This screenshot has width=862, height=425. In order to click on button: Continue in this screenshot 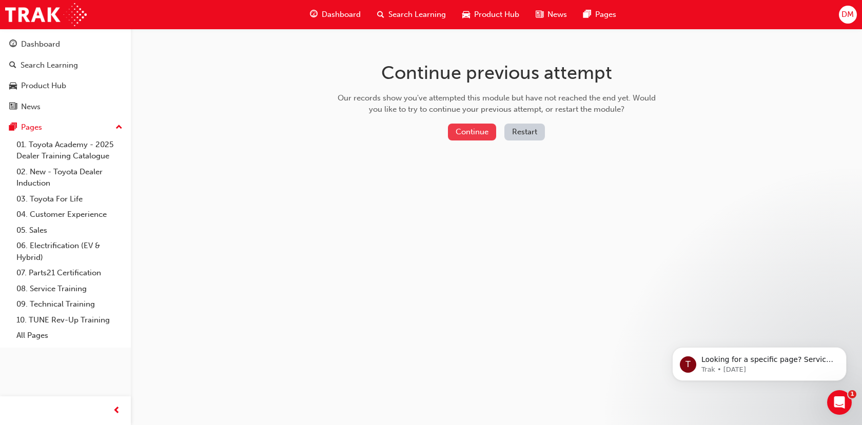, I will do `click(472, 132)`.